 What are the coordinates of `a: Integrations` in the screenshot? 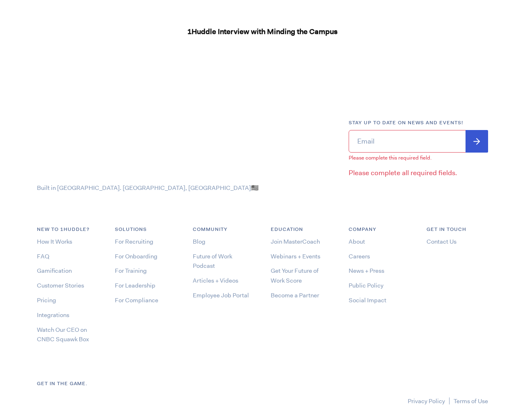 It's located at (53, 315).